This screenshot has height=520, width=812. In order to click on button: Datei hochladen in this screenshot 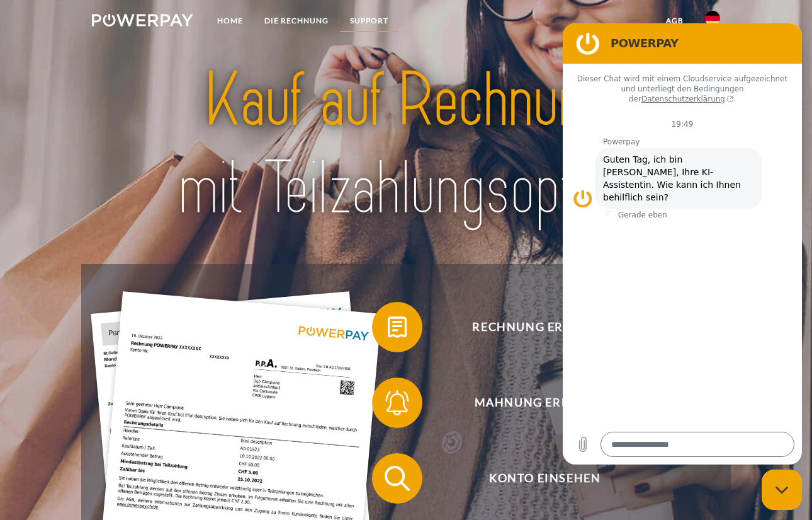, I will do `click(20, 421)`.